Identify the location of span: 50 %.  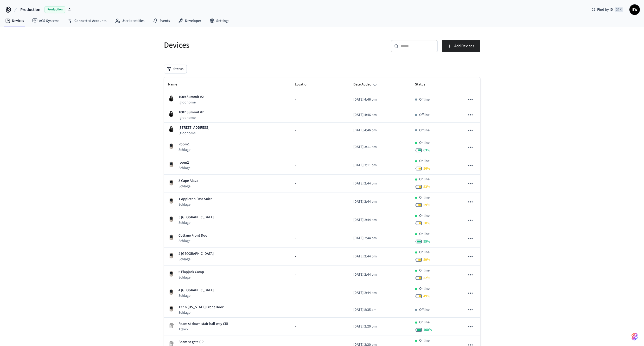
(427, 223).